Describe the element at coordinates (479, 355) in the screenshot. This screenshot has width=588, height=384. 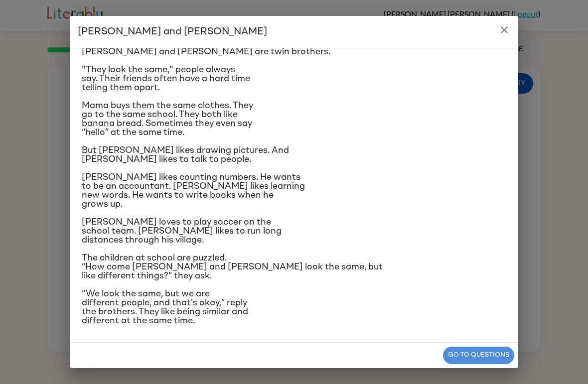
I see `button: Go to questions` at that location.